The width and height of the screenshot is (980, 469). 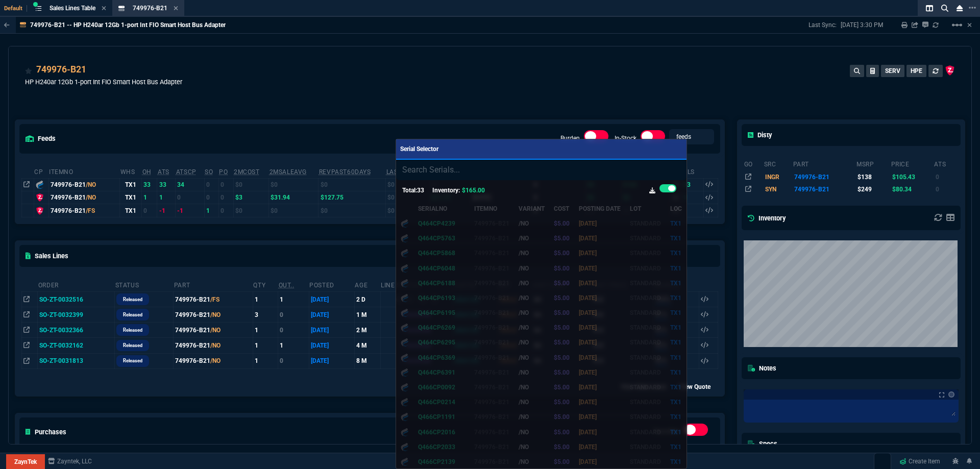 I want to click on th: ItemNo, so click(x=491, y=208).